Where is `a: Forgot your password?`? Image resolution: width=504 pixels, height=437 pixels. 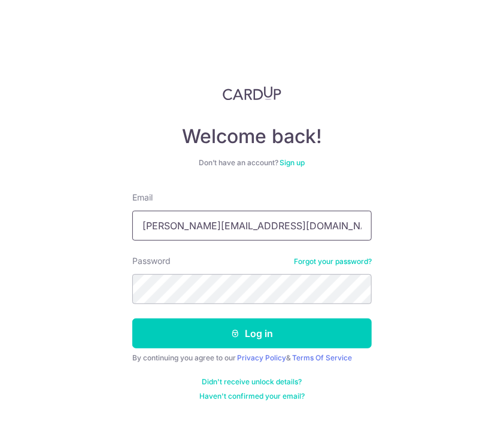 a: Forgot your password? is located at coordinates (332, 262).